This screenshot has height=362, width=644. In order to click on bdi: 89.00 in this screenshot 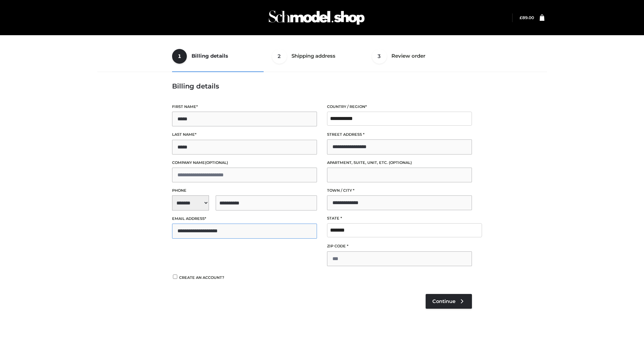, I will do `click(527, 17)`.